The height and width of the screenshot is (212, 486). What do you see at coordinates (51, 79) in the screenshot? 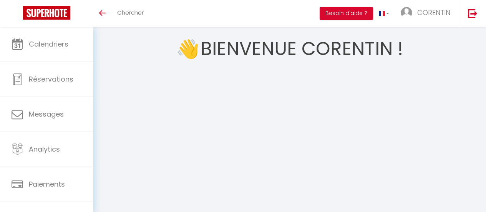
I see `span: Réservations` at bounding box center [51, 79].